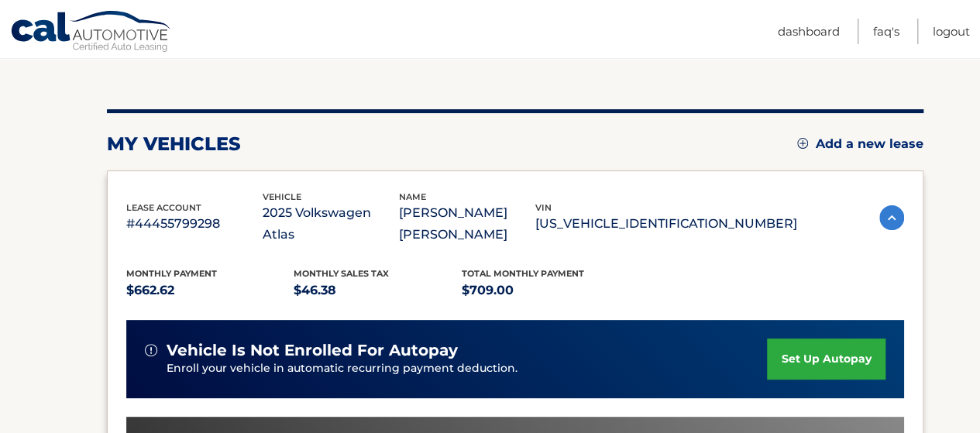 The image size is (980, 433). What do you see at coordinates (210, 291) in the screenshot?
I see `p: $662.62` at bounding box center [210, 291].